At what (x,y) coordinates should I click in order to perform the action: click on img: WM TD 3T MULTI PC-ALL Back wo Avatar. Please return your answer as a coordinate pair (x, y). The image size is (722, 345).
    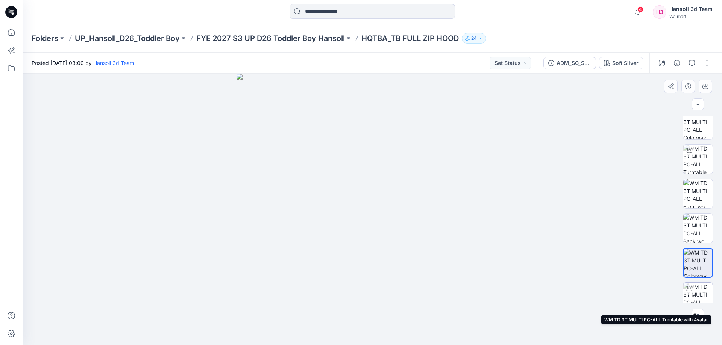
    Looking at the image, I should click on (698, 229).